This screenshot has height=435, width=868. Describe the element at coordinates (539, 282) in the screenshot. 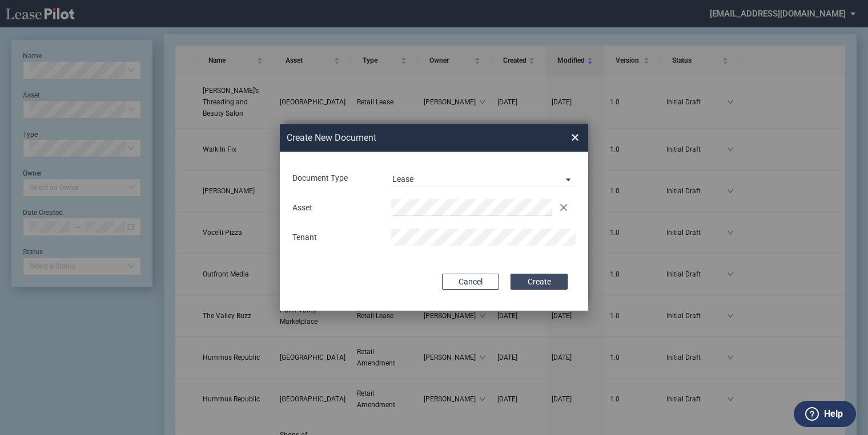

I see `button: Create` at that location.